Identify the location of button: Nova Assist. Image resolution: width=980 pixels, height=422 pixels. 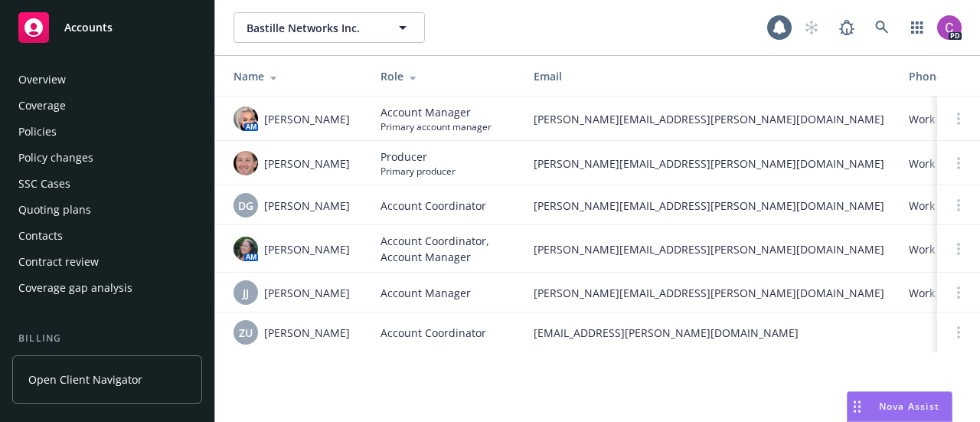
(900, 406).